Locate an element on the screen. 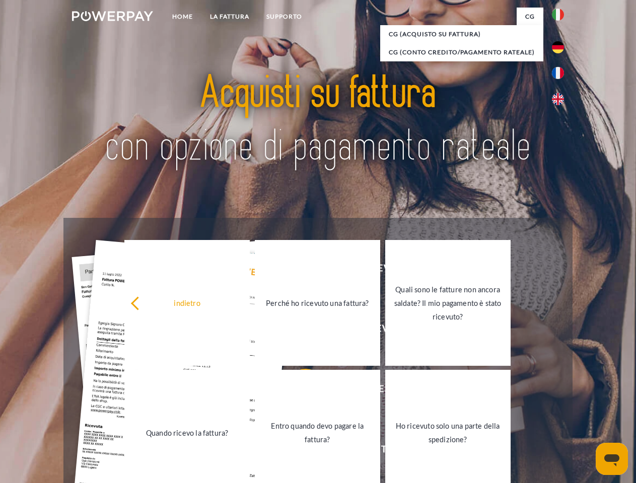 This screenshot has width=636, height=483. img: en is located at coordinates (558, 99).